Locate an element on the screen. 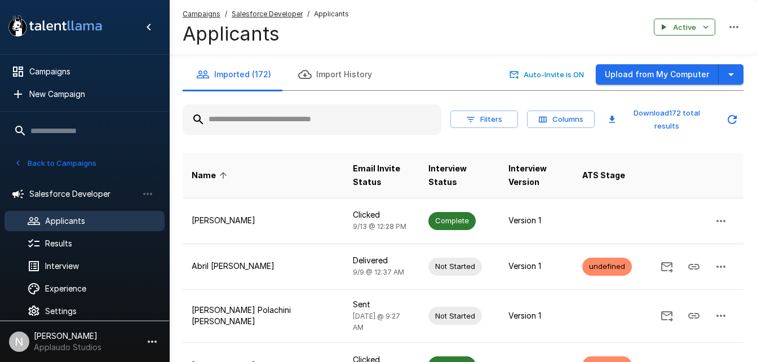  button: Download172 total results is located at coordinates (660, 120).